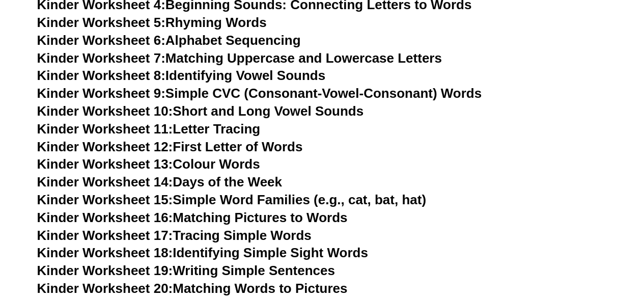  Describe the element at coordinates (105, 236) in the screenshot. I see `span: Kinder Worksheet 17:` at that location.